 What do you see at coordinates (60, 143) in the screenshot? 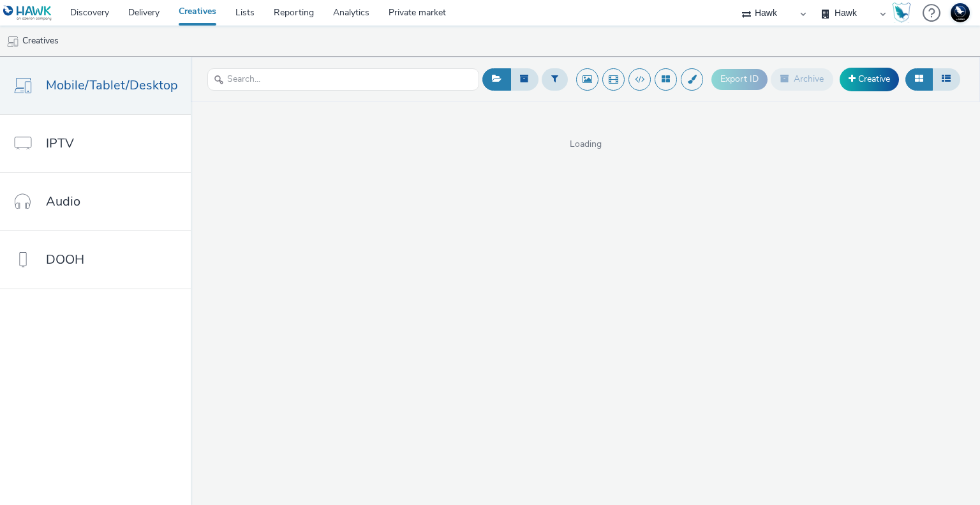
I see `span: IPTV` at bounding box center [60, 143].